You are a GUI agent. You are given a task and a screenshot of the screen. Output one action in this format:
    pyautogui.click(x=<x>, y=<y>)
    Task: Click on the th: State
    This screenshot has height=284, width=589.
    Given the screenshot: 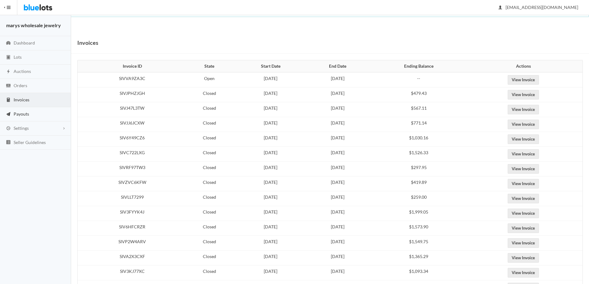 What is the action you would take?
    pyautogui.click(x=209, y=66)
    